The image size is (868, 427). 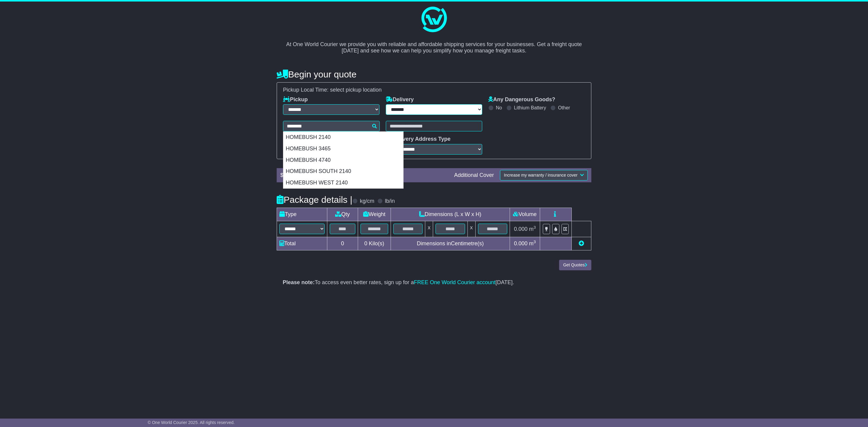 What do you see at coordinates (541, 175) in the screenshot?
I see `span: Increase my warranty / insurance cover` at bounding box center [541, 175].